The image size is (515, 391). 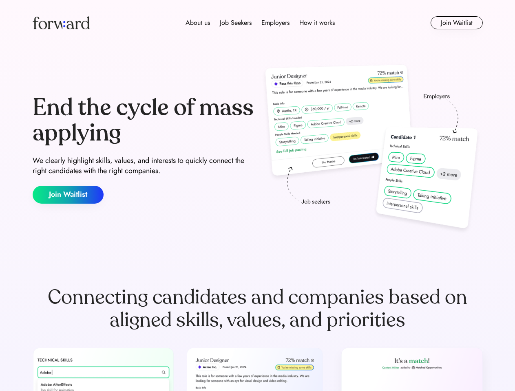 What do you see at coordinates (275, 23) in the screenshot?
I see `div: Employers` at bounding box center [275, 23].